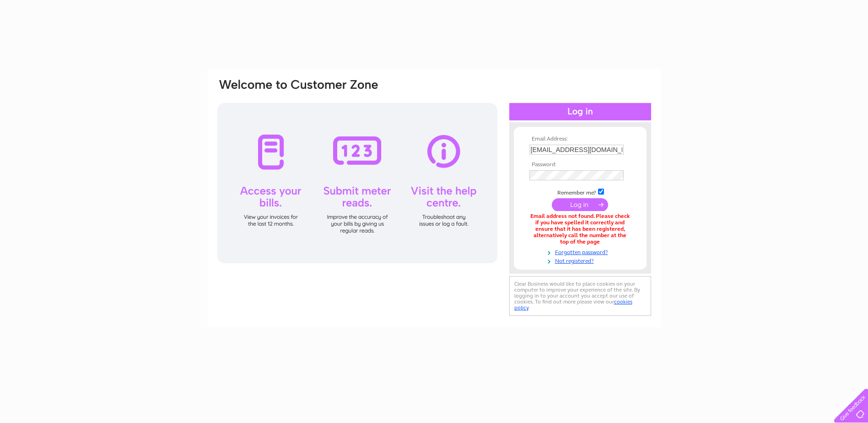 The width and height of the screenshot is (868, 423). What do you see at coordinates (573, 304) in the screenshot?
I see `a: cookies policy` at bounding box center [573, 304].